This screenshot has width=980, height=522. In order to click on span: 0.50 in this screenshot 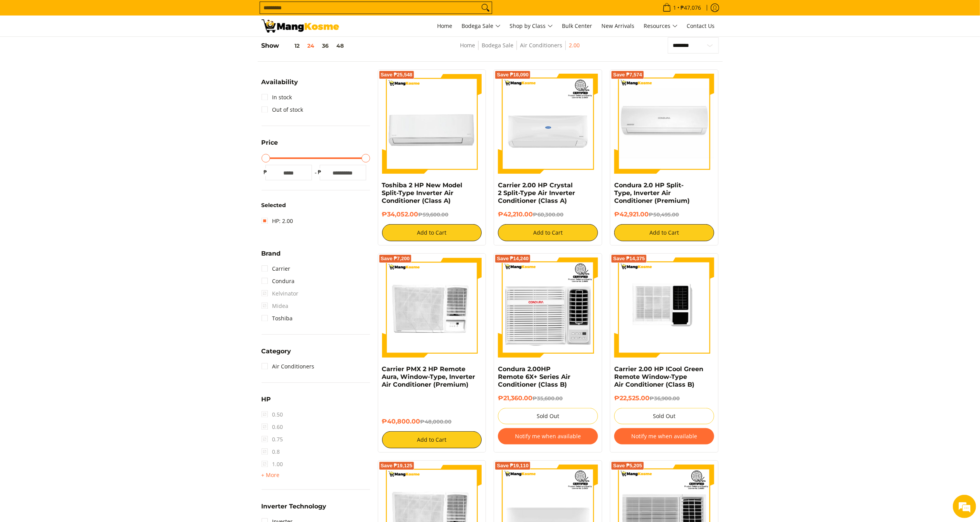, I will do `click(273, 414)`.